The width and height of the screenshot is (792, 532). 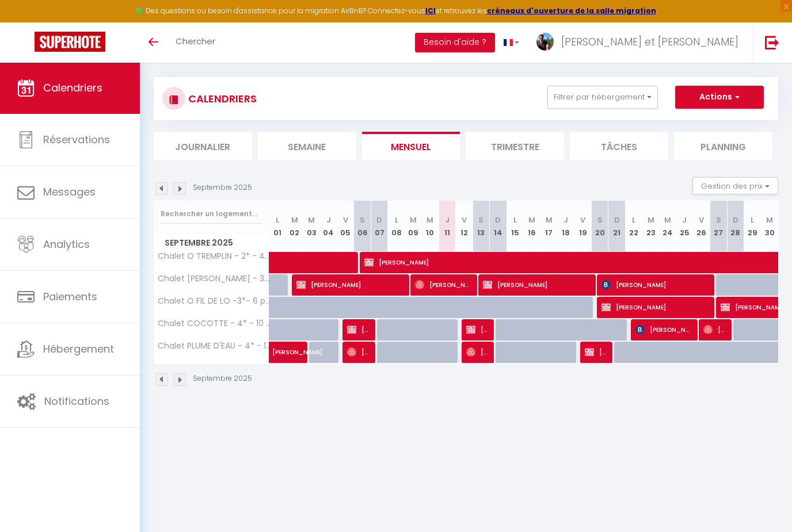 I want to click on th: 22, so click(x=633, y=226).